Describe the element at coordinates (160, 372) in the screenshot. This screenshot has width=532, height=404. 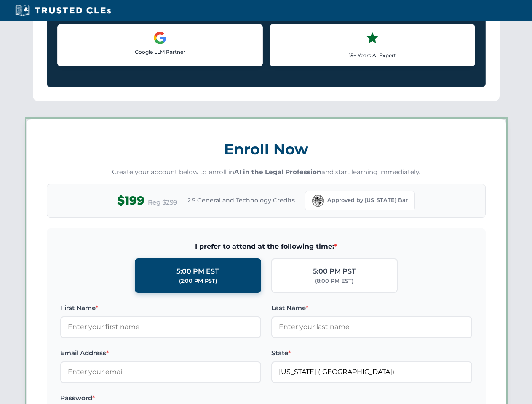
I see `input: Enter your email` at that location.